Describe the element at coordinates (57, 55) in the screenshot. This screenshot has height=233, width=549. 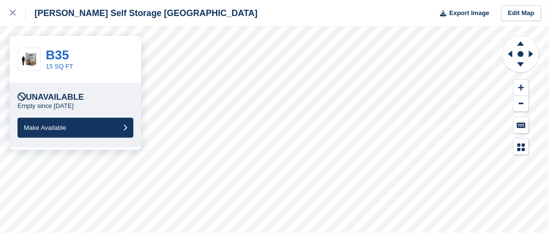
I see `a: B35` at that location.